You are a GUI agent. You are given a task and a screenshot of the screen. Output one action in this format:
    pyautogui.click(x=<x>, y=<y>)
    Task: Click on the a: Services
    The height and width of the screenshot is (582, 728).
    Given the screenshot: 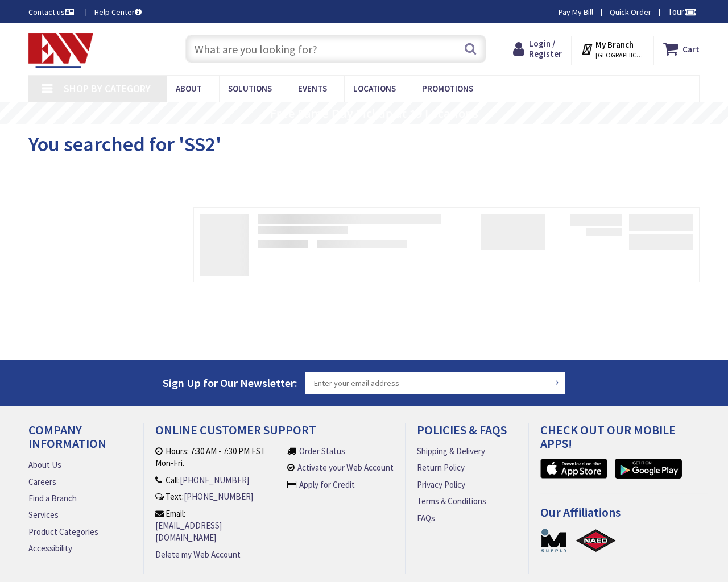 What is the action you would take?
    pyautogui.click(x=43, y=515)
    